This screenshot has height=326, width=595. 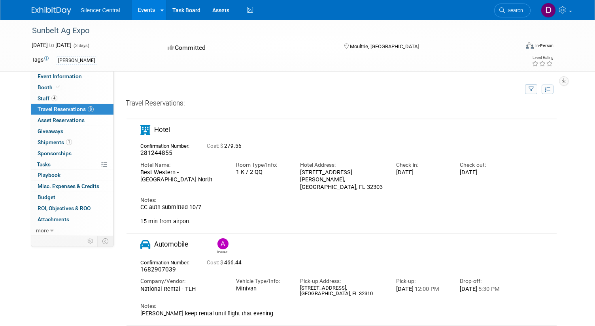 I want to click on td: Toggle Event Tabs, so click(x=105, y=241).